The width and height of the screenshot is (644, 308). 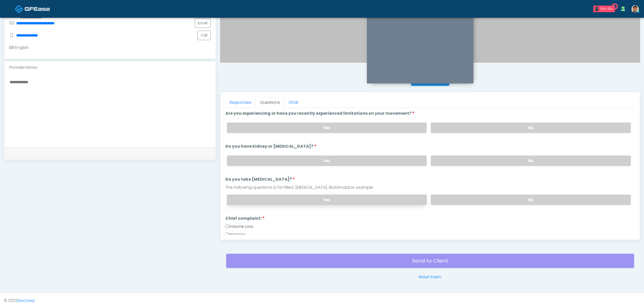 I want to click on label: Chief complaint:, so click(x=245, y=218).